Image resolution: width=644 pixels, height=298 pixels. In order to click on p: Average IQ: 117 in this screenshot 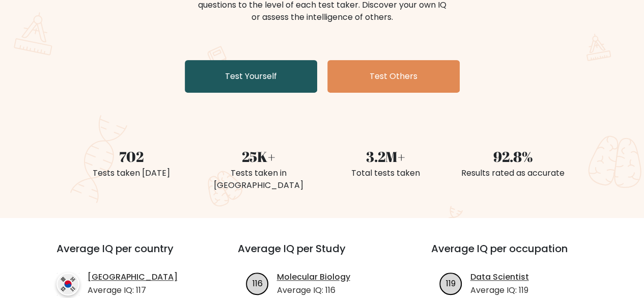, I will do `click(132, 290)`.